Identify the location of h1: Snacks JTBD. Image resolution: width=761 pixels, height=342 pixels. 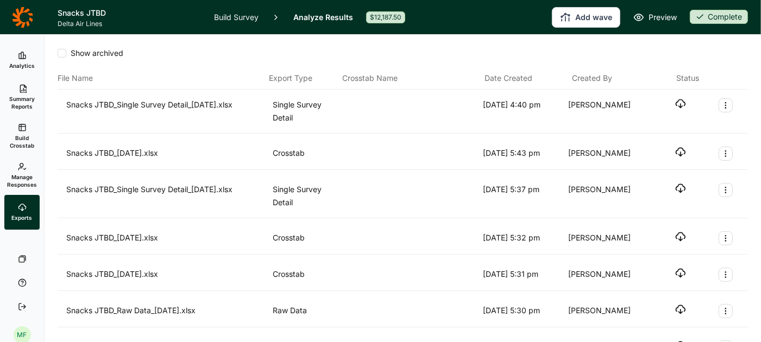
(129, 13).